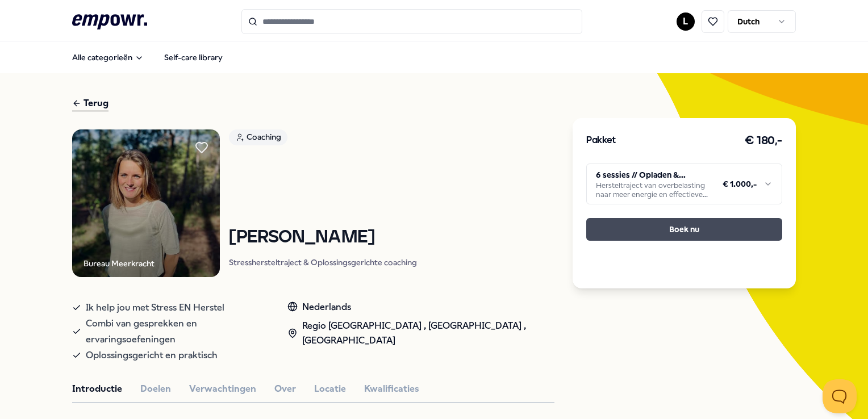 The width and height of the screenshot is (868, 419). What do you see at coordinates (223, 389) in the screenshot?
I see `button: Verwachtingen` at bounding box center [223, 389].